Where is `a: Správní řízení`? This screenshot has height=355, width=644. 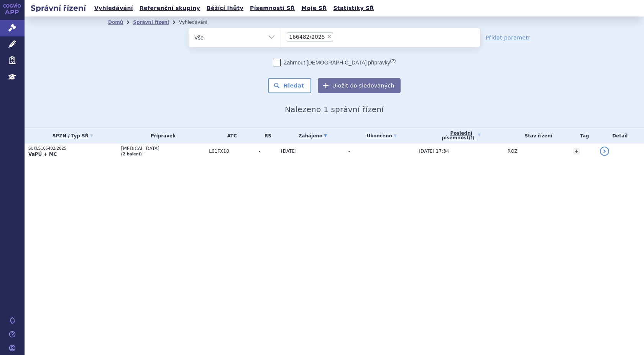 a: Správní řízení is located at coordinates (151, 22).